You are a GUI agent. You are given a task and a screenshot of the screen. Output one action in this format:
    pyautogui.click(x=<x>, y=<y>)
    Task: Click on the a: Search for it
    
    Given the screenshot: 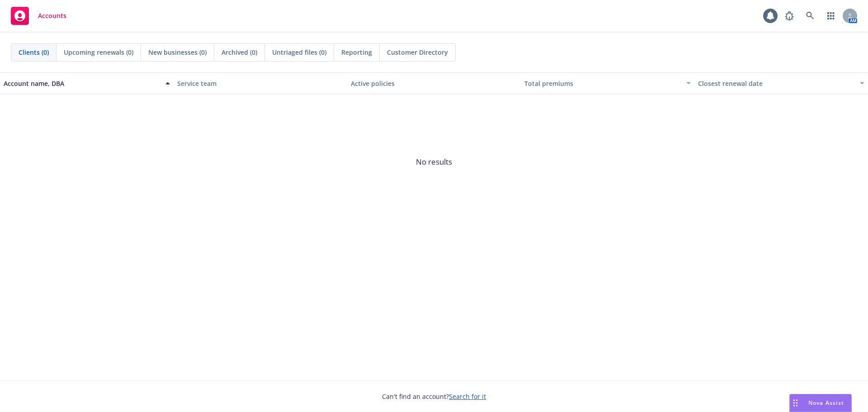 What is the action you would take?
    pyautogui.click(x=468, y=396)
    